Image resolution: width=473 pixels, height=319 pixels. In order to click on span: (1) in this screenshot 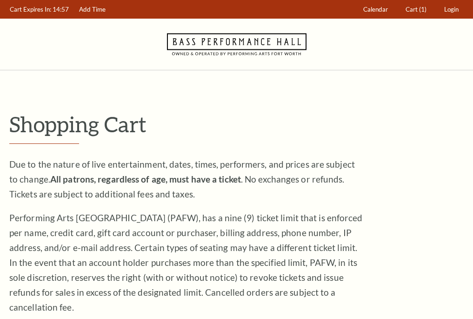, I will do `click(423, 9)`.